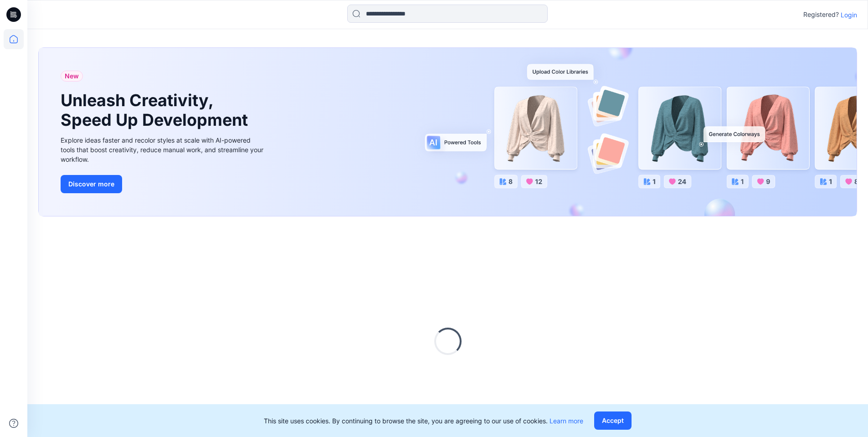 This screenshot has height=437, width=868. I want to click on button: Discover more, so click(91, 184).